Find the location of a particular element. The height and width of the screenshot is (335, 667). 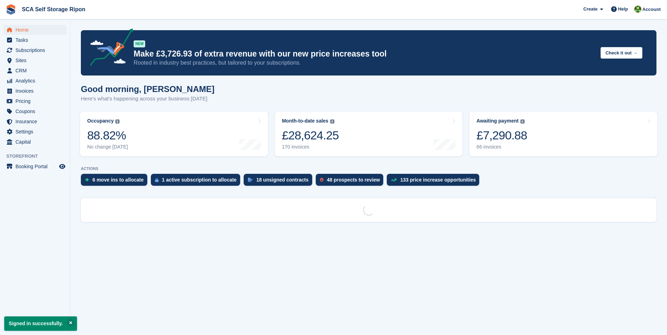

span: Booking Portal is located at coordinates (37, 167).